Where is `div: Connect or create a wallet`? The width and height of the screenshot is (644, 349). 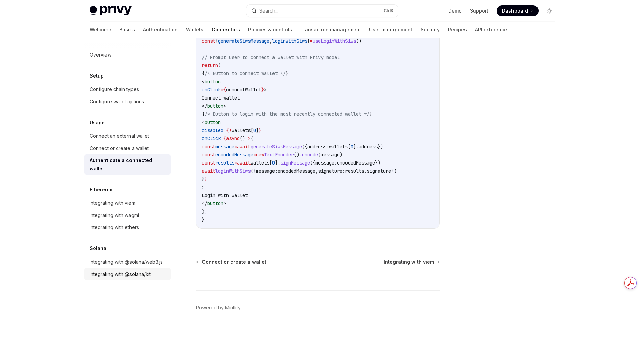
div: Connect or create a wallet is located at coordinates (119, 148).